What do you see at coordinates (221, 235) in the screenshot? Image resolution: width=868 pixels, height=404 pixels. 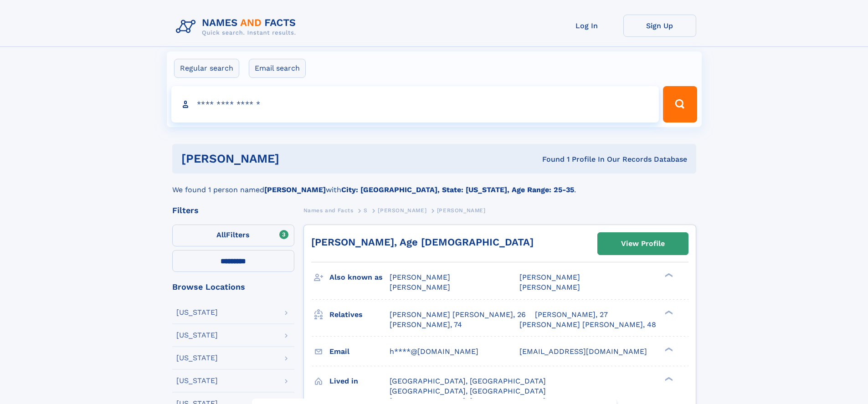 I see `span: All` at bounding box center [221, 235].